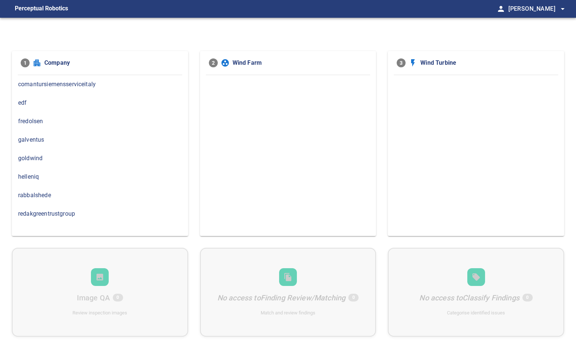  What do you see at coordinates (100, 158) in the screenshot?
I see `span: goldwind` at bounding box center [100, 158].